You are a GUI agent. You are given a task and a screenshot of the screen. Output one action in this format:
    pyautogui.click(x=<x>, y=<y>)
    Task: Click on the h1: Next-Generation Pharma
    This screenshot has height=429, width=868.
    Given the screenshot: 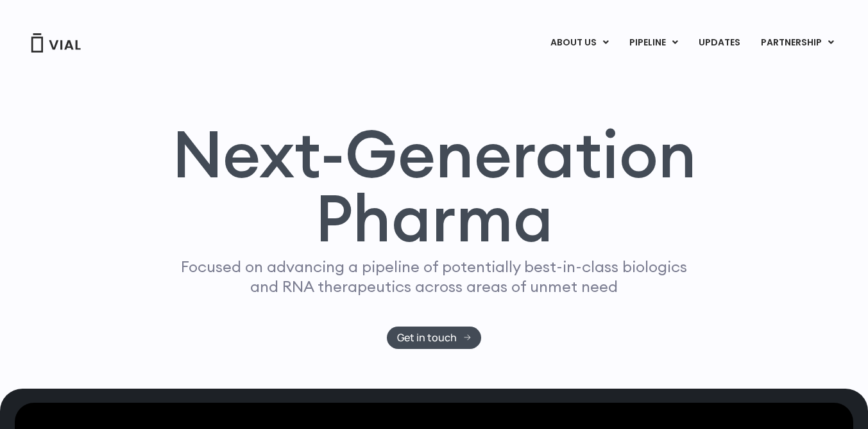 What is the action you would take?
    pyautogui.click(x=434, y=186)
    